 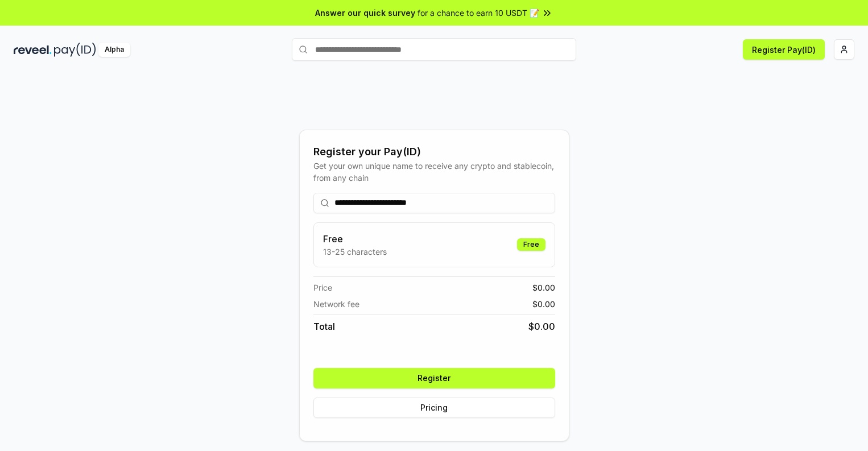 What do you see at coordinates (336, 304) in the screenshot?
I see `span: Network fee` at bounding box center [336, 304].